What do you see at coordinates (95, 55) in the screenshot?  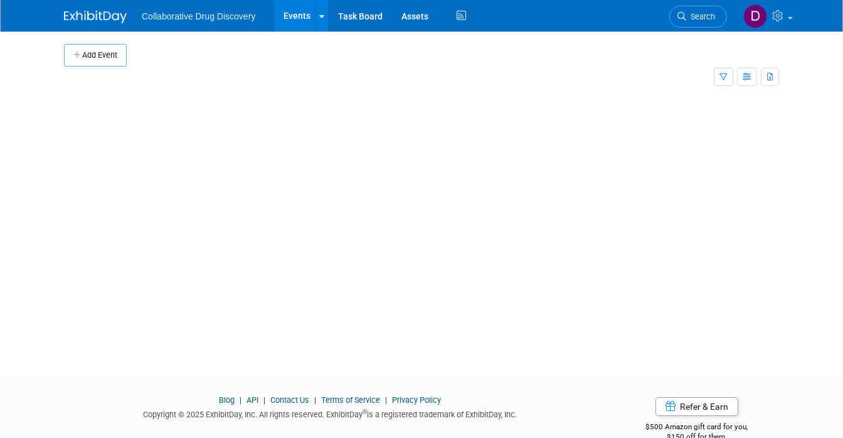 I see `button: Add Event` at bounding box center [95, 55].